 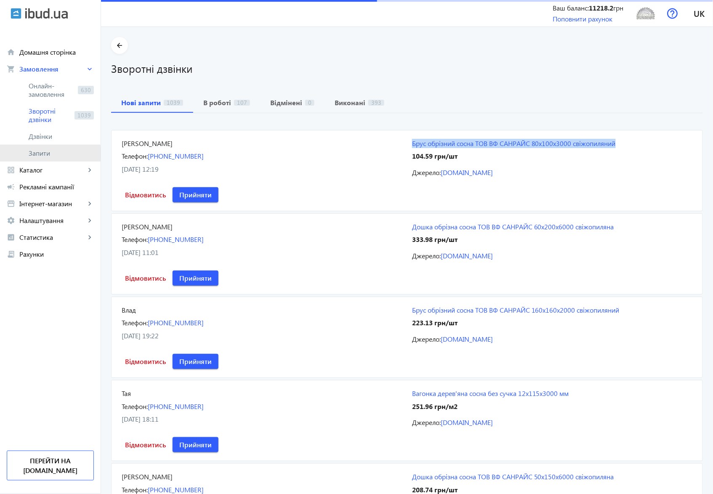 I want to click on span: Замовлення, so click(x=52, y=69).